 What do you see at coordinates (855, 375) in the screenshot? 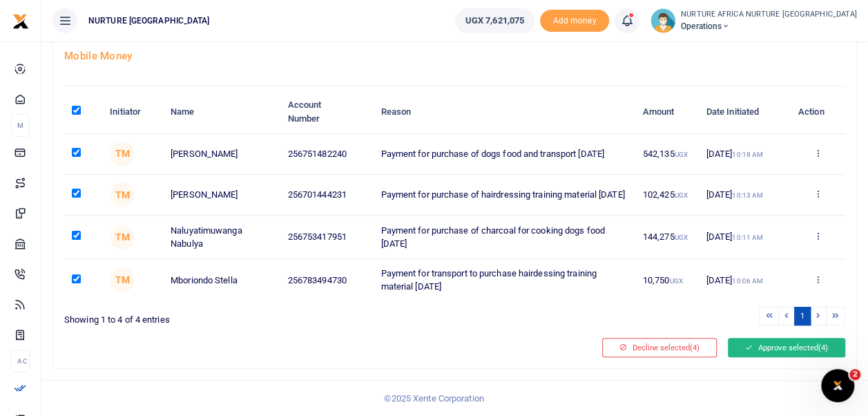
I see `span: 2` at bounding box center [855, 375].